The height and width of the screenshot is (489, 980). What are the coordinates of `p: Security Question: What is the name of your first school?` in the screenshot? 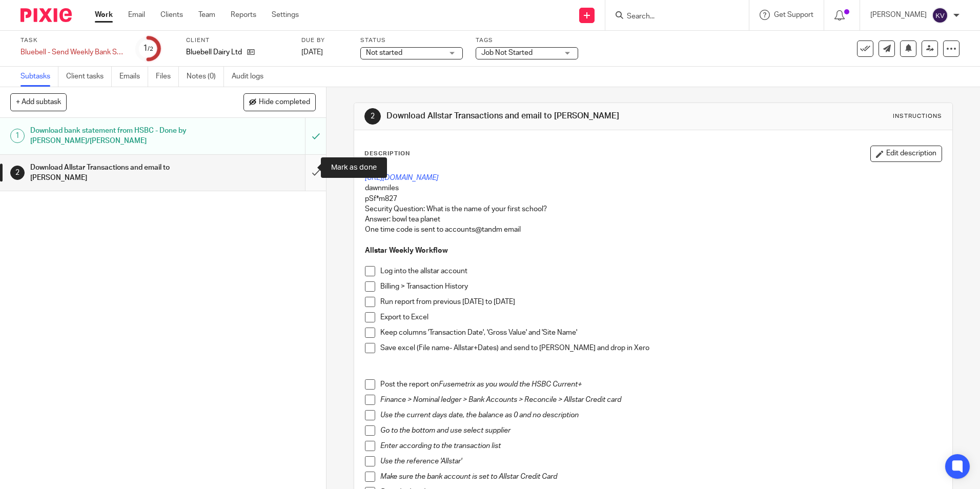 It's located at (653, 209).